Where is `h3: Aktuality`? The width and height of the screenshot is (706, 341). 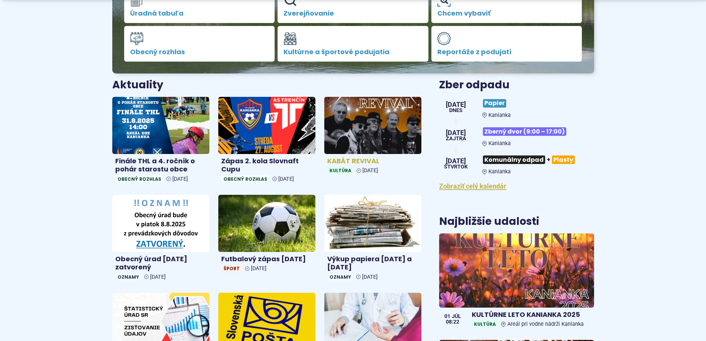
h3: Aktuality is located at coordinates (138, 85).